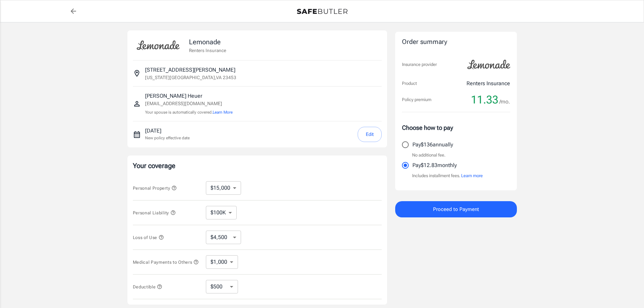  Describe the element at coordinates (147, 286) in the screenshot. I see `span: Deductible` at that location.